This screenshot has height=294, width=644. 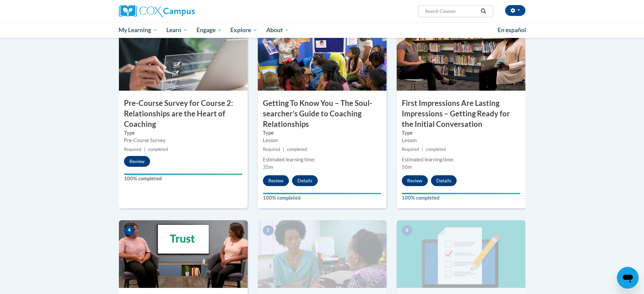 I want to click on a: En español, so click(x=512, y=30).